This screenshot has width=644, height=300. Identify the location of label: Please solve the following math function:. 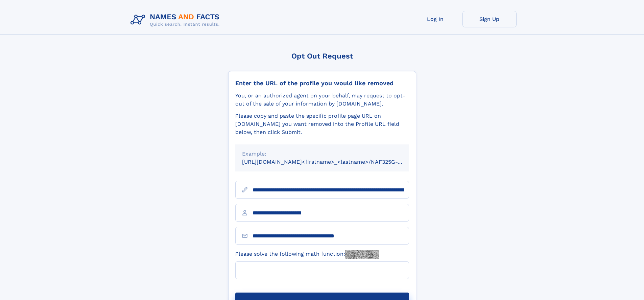
(307, 255).